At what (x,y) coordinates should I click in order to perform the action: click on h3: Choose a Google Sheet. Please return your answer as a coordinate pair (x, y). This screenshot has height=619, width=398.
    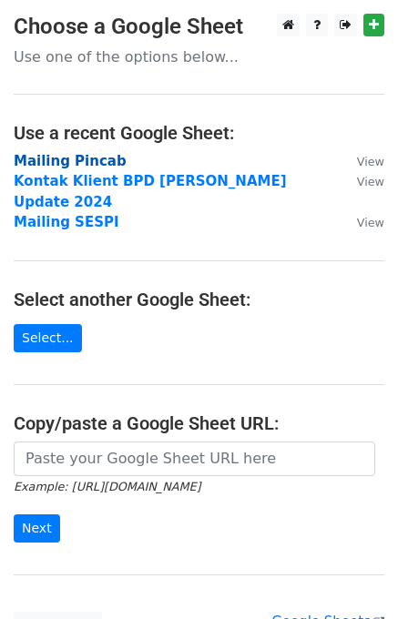
    Looking at the image, I should click on (198, 26).